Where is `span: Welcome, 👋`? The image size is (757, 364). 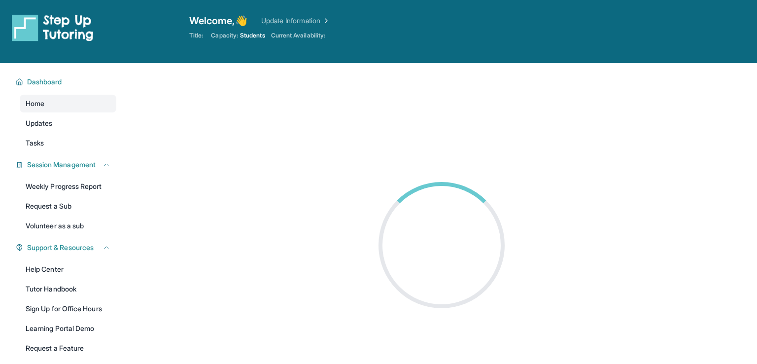
span: Welcome, 👋 is located at coordinates (218, 21).